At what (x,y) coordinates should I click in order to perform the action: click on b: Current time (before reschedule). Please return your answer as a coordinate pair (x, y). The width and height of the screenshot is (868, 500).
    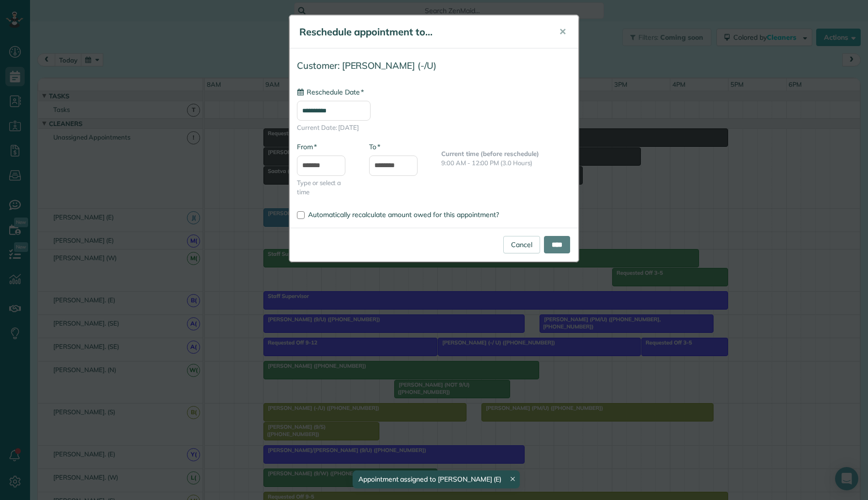
    Looking at the image, I should click on (491, 154).